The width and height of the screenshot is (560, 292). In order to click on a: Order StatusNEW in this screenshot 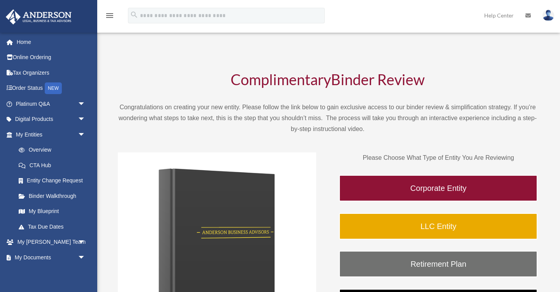, I will do `click(51, 88)`.